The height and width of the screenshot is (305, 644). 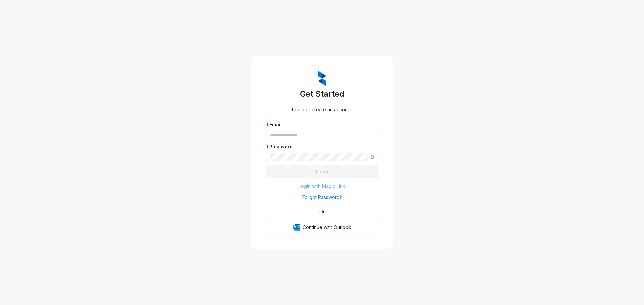 What do you see at coordinates (322, 94) in the screenshot?
I see `h3: Get Started` at bounding box center [322, 94].